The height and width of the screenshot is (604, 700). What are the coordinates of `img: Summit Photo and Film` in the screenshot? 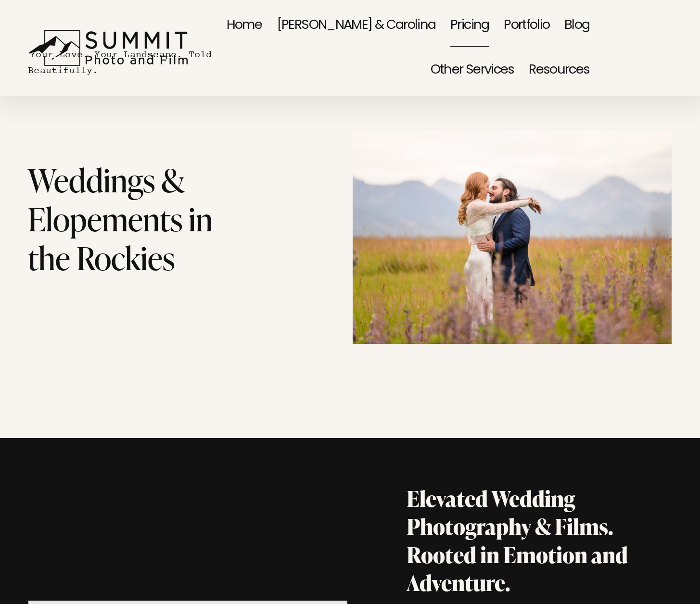 It's located at (111, 47).